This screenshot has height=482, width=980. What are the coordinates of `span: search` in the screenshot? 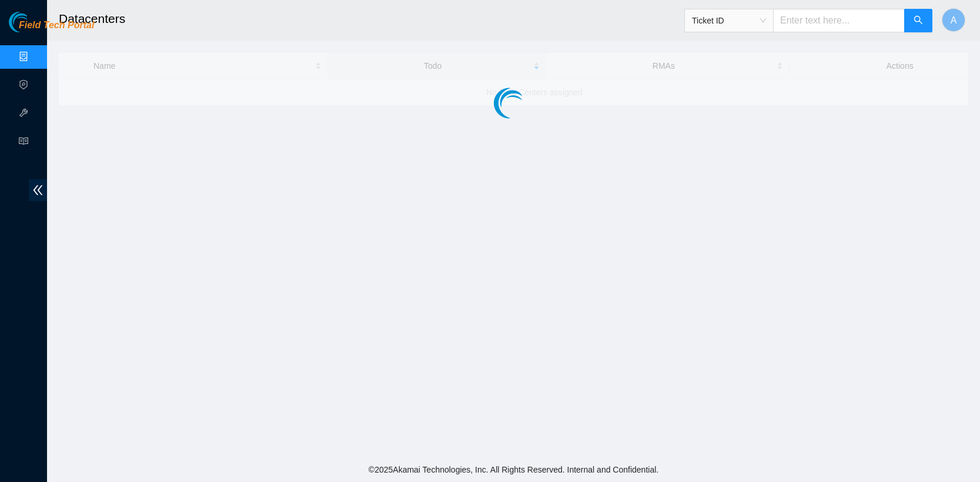 It's located at (919, 21).